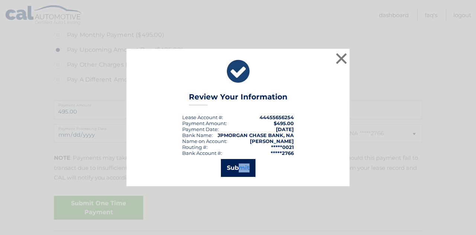  What do you see at coordinates (284, 123) in the screenshot?
I see `span: $495.00` at bounding box center [284, 123].